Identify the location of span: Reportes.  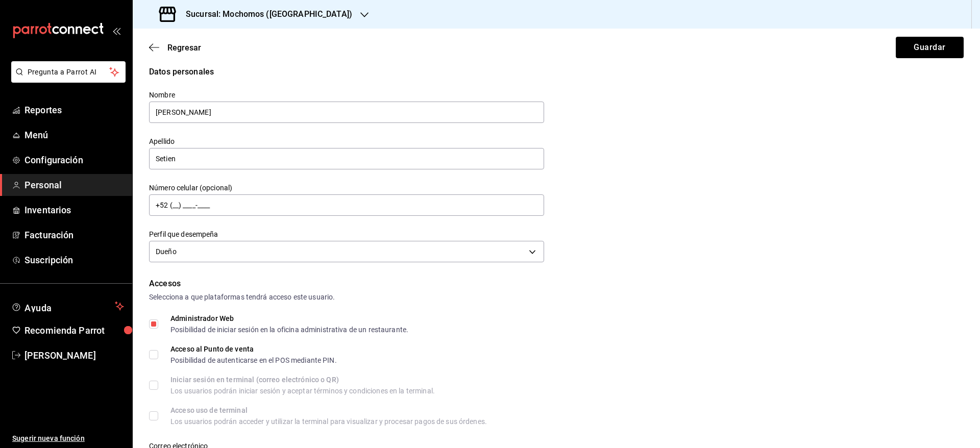
(74, 110).